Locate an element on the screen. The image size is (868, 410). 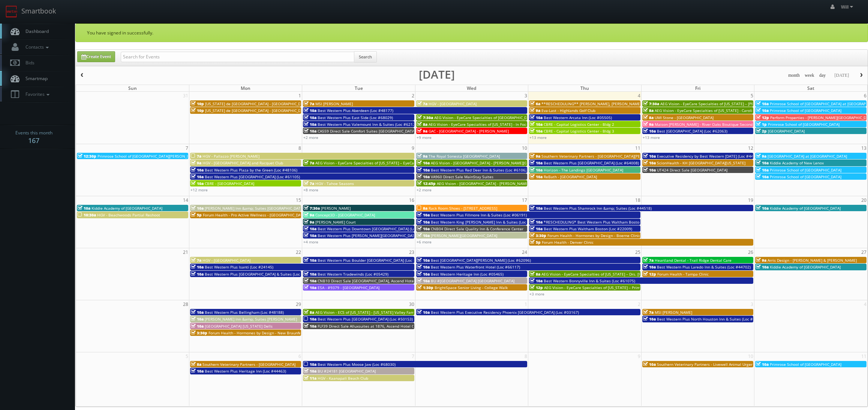
span: 14 is located at coordinates (186, 200).